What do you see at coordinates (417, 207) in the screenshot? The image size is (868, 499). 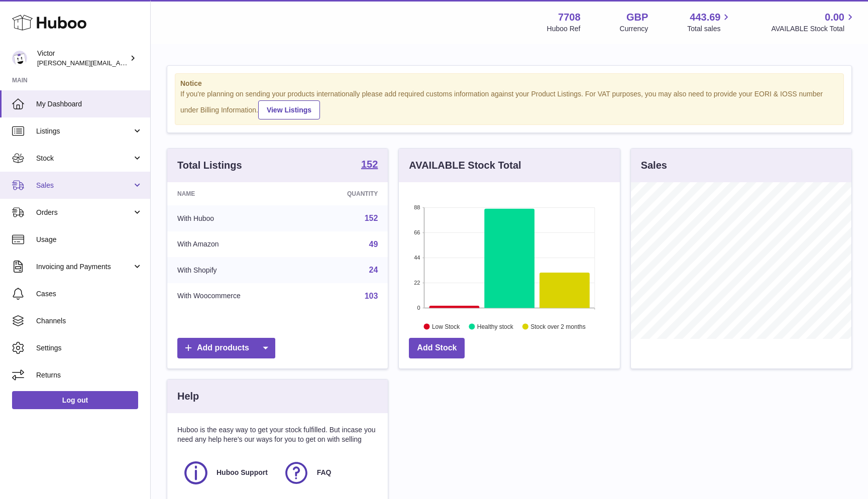 I see `text: 88` at bounding box center [417, 207].